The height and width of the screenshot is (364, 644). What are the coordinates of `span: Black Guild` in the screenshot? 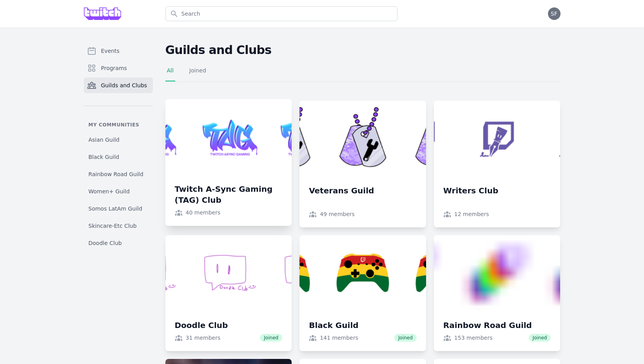 It's located at (104, 157).